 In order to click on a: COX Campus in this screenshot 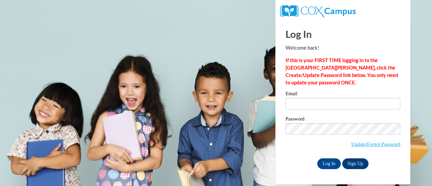, I will do `click(318, 10)`.